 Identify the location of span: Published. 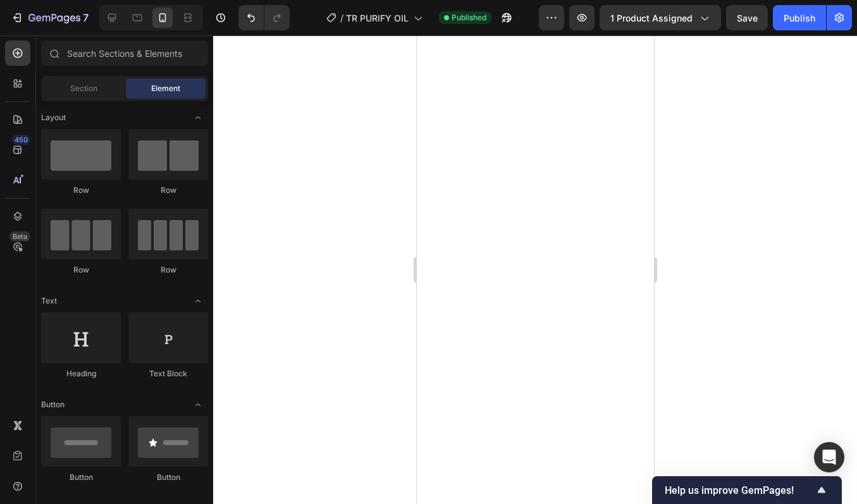
(468, 18).